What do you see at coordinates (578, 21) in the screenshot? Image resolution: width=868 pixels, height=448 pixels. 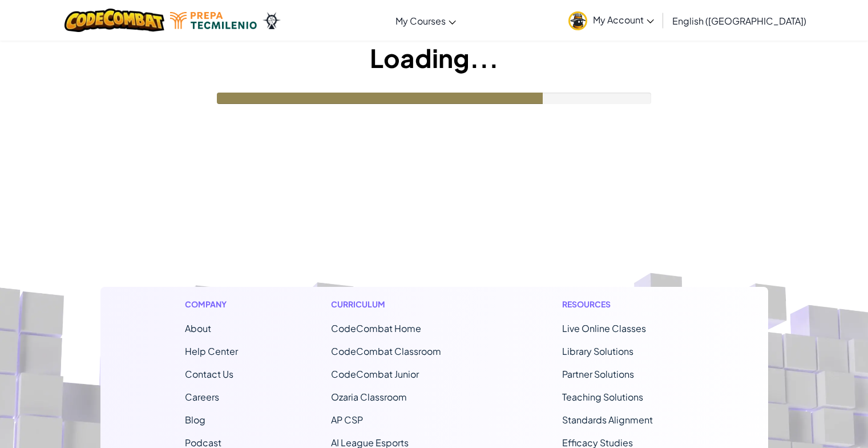 I see `img: avatar` at bounding box center [578, 21].